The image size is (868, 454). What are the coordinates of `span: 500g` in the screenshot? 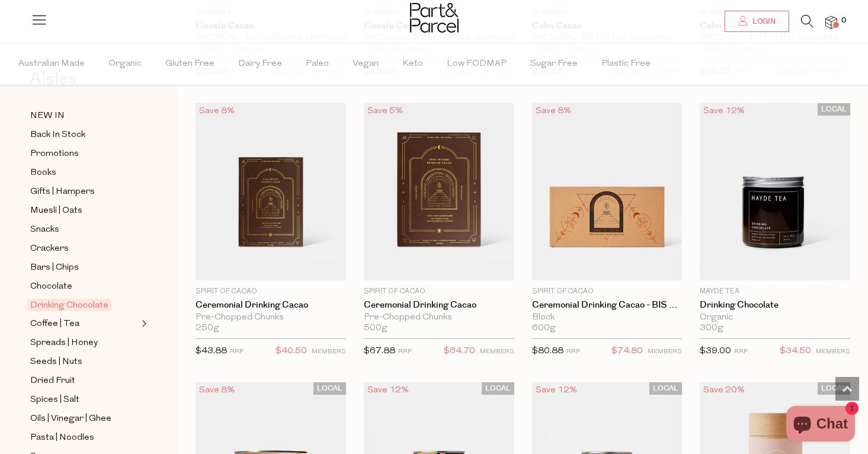 It's located at (376, 328).